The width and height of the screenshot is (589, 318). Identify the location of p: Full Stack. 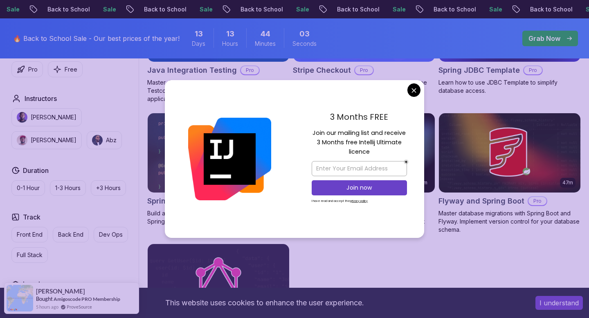
(29, 255).